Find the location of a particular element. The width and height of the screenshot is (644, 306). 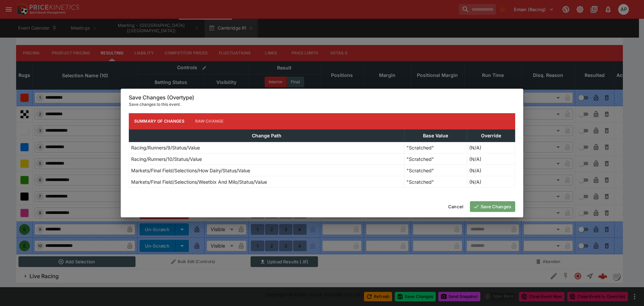

button: Summary of Changes is located at coordinates (159, 121).